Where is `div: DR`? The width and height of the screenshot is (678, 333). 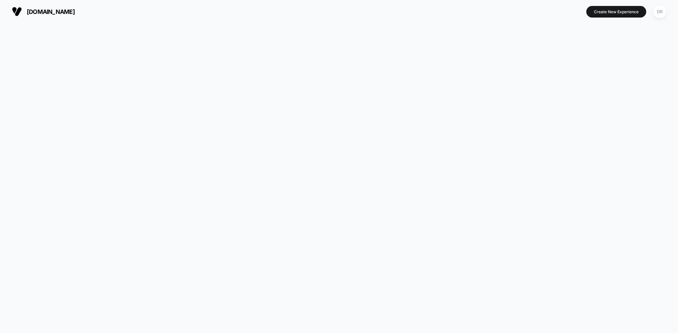
div: DR is located at coordinates (660, 12).